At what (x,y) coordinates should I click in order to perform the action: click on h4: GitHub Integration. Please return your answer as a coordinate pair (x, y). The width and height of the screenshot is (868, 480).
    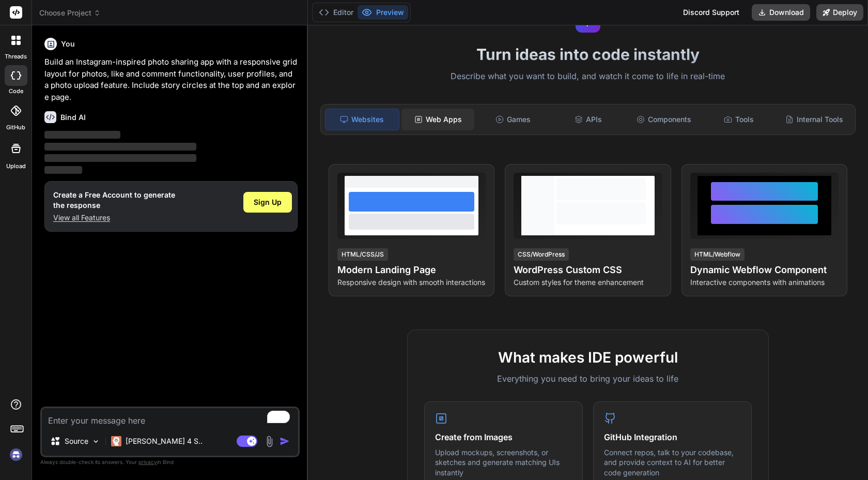
    Looking at the image, I should click on (672, 437).